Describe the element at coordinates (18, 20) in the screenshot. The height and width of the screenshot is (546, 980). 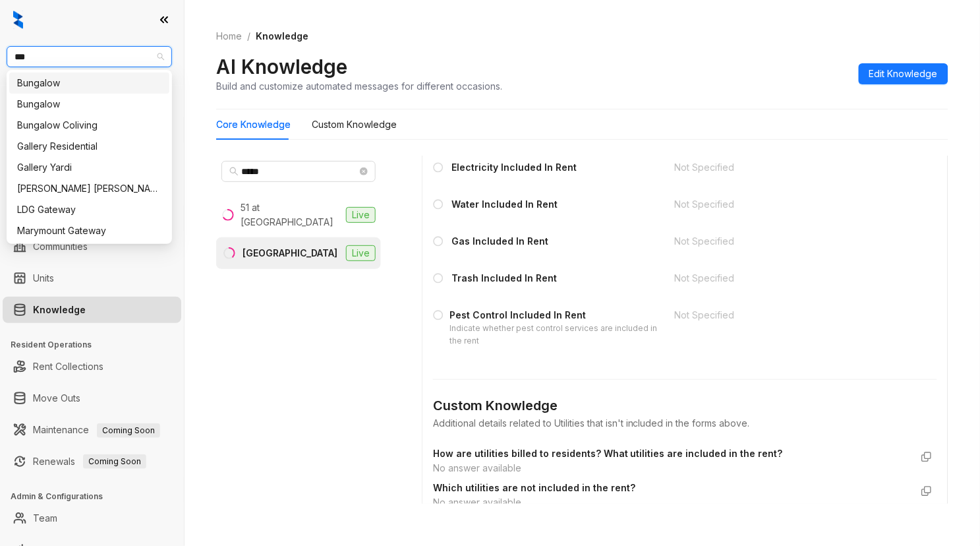
I see `img: logo` at that location.